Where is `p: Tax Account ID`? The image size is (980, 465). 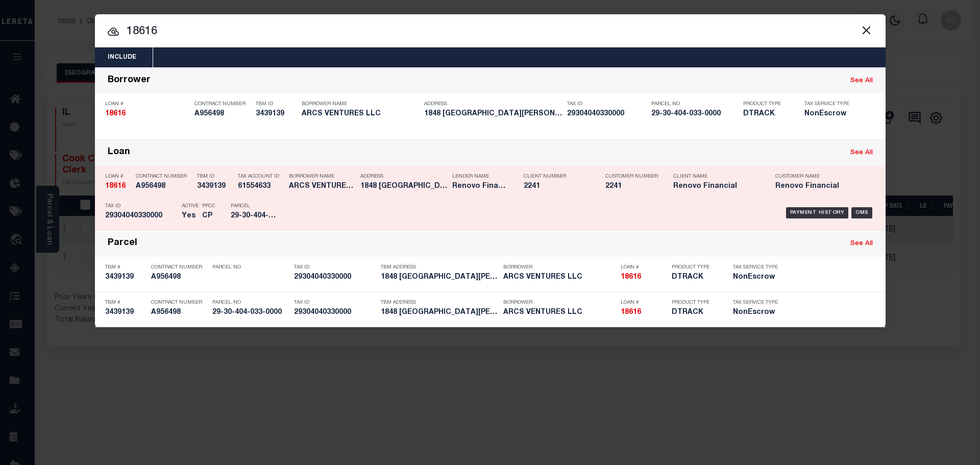 p: Tax Account ID is located at coordinates (261, 177).